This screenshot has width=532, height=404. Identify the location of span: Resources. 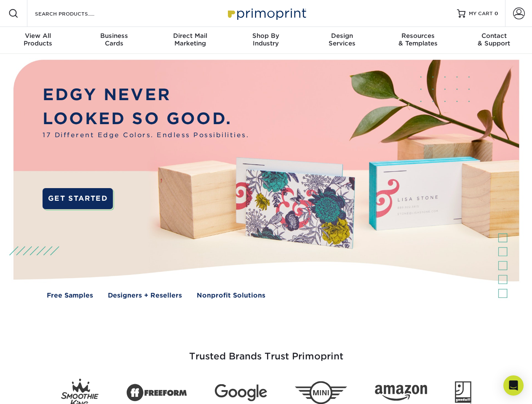
(418, 36).